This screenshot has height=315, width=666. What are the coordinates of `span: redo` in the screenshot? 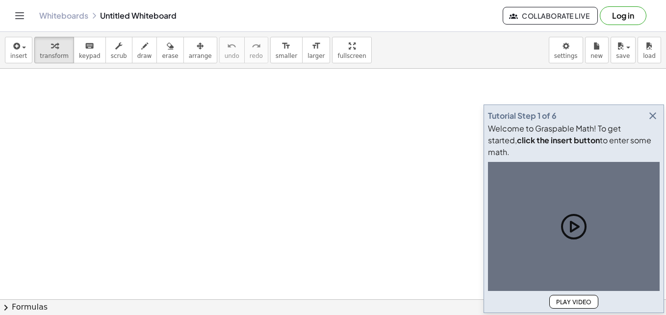 It's located at (256, 56).